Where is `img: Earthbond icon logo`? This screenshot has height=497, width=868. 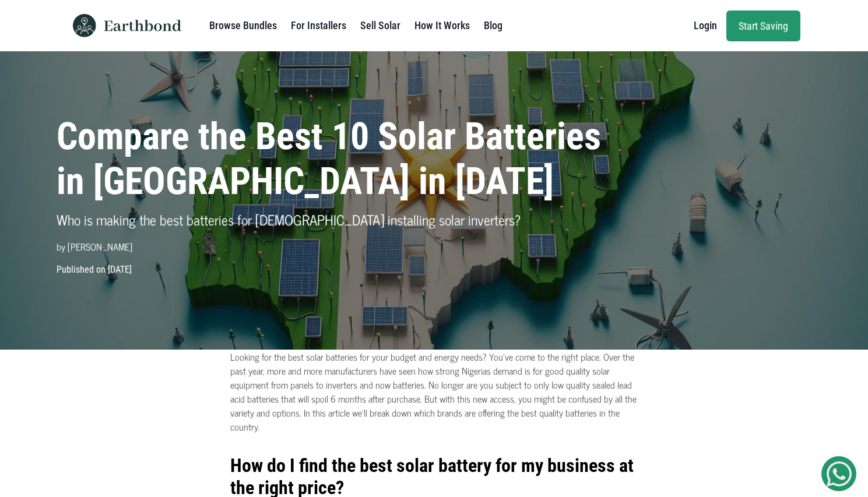 img: Earthbond icon logo is located at coordinates (84, 26).